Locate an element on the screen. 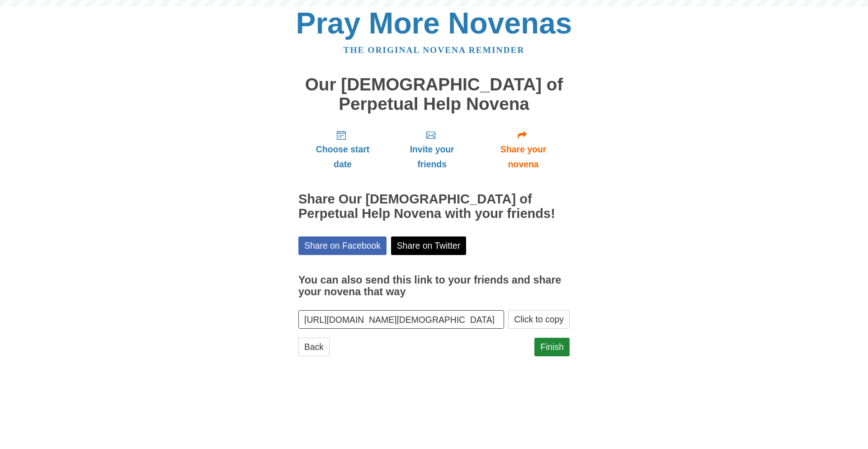 Image resolution: width=868 pixels, height=449 pixels. button: Click to copy is located at coordinates (539, 319).